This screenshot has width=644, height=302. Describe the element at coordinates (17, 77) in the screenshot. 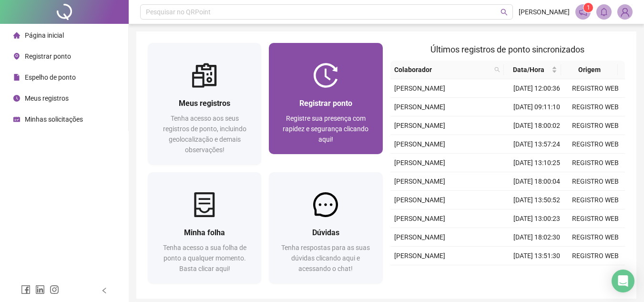

I see `span: file` at that location.